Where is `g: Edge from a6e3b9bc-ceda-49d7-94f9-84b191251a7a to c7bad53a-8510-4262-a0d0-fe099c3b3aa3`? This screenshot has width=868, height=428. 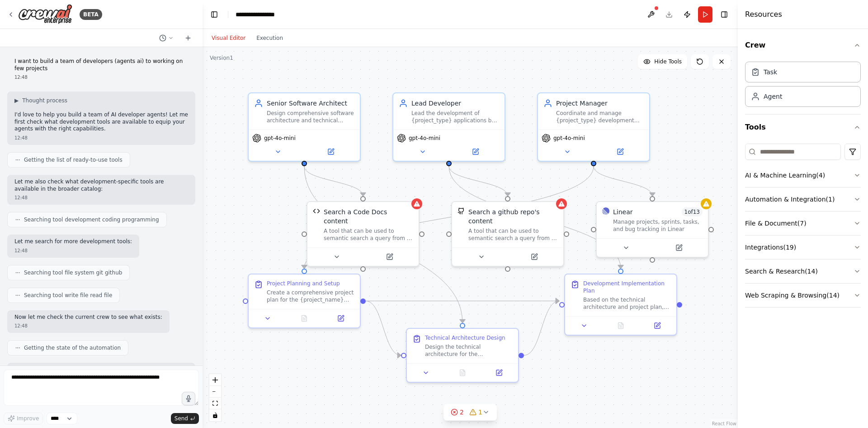 g: Edge from a6e3b9bc-ceda-49d7-94f9-84b191251a7a to c7bad53a-8510-4262-a0d0-fe099c3b3aa3 is located at coordinates (463, 301).